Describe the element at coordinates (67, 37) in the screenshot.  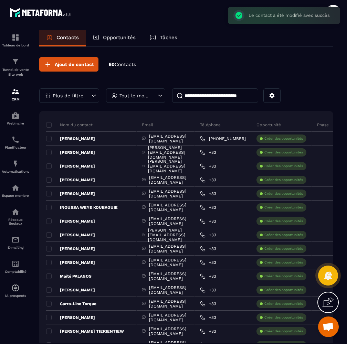
I see `p: Contacts` at that location.